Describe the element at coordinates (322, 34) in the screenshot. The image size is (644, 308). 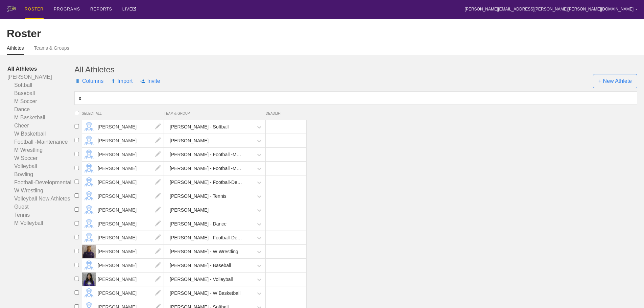
I see `div: Roster` at that location.